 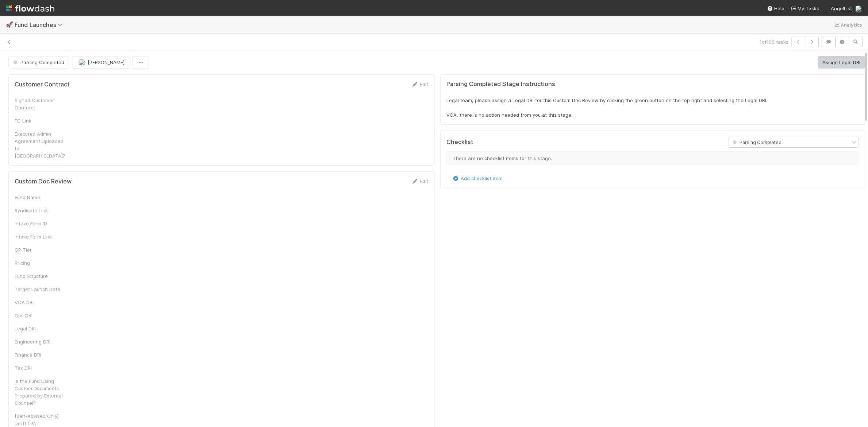 What do you see at coordinates (42, 276) in the screenshot?
I see `div: Fund Structure` at bounding box center [42, 276].